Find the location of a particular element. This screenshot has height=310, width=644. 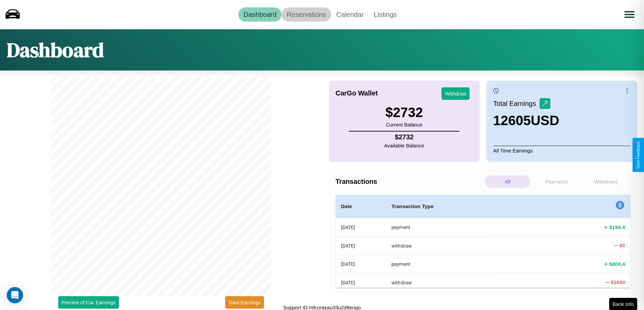

h4: $ 194.4 is located at coordinates (617, 227).